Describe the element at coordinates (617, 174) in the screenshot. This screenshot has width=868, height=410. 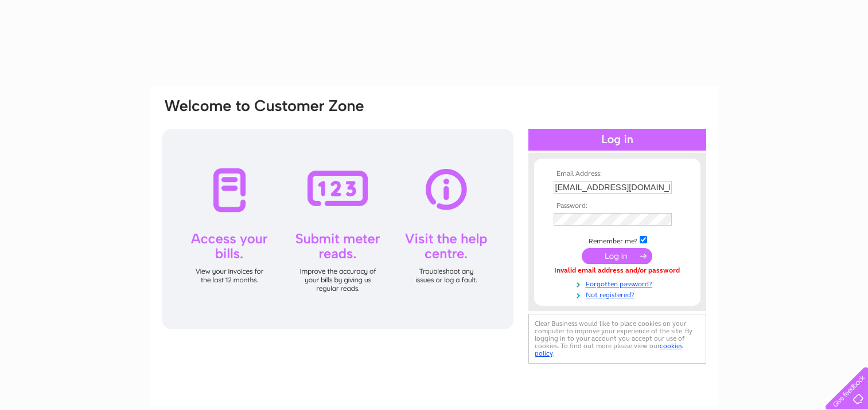
I see `th: Email Address:` at that location.